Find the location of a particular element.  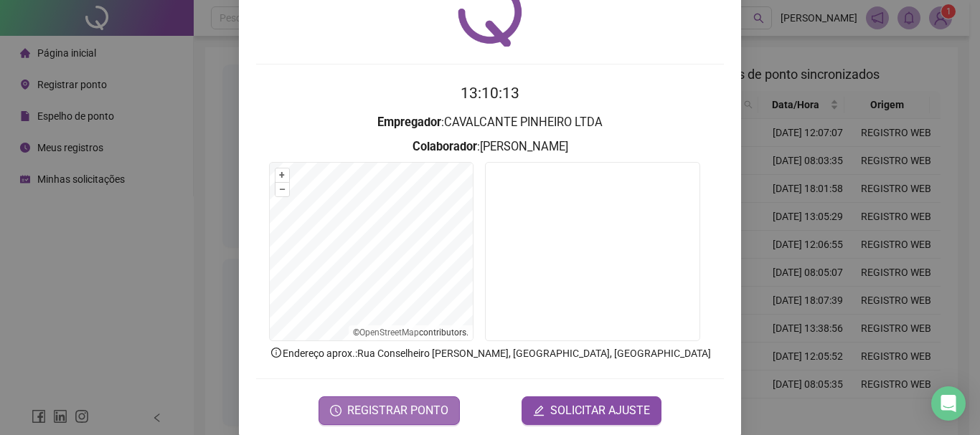

span: edit is located at coordinates (539, 411).